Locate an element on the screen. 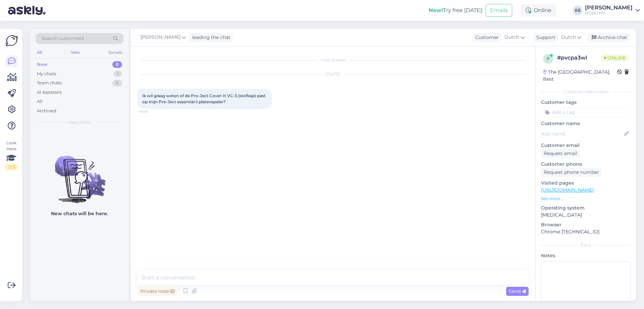 The height and width of the screenshot is (309, 644). p: Customer email is located at coordinates (586, 145).